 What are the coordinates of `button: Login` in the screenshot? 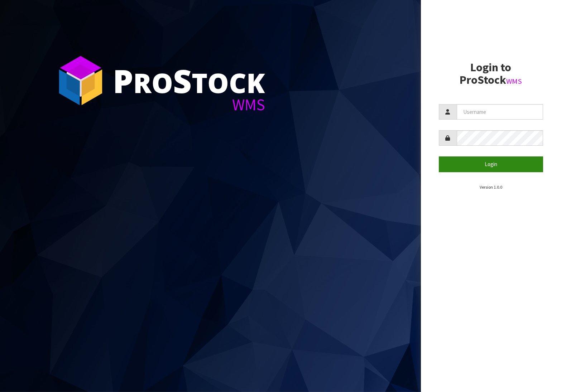 It's located at (491, 164).